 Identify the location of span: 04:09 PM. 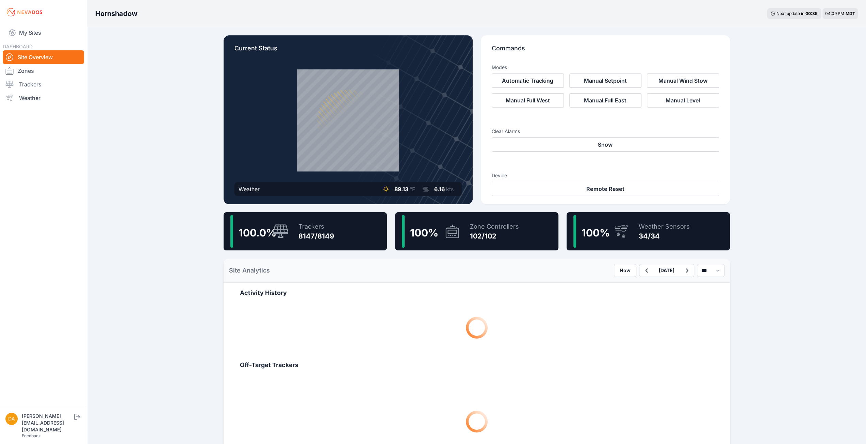
(835, 13).